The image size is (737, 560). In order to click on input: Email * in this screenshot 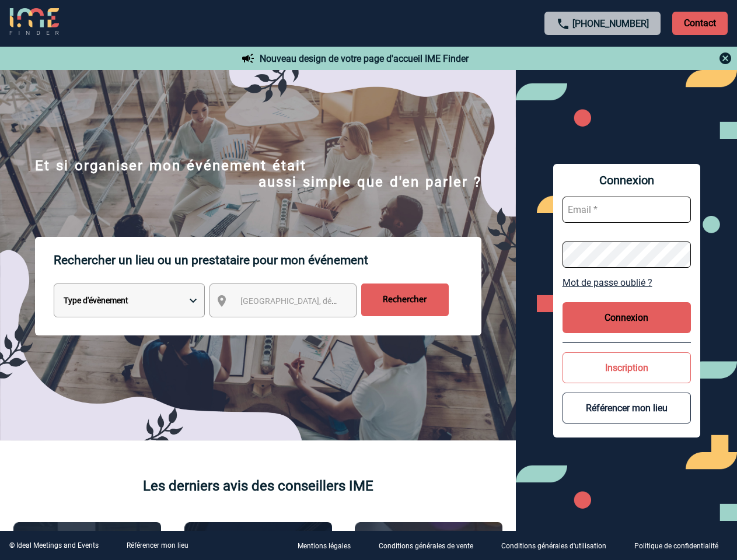, I will do `click(627, 209)`.